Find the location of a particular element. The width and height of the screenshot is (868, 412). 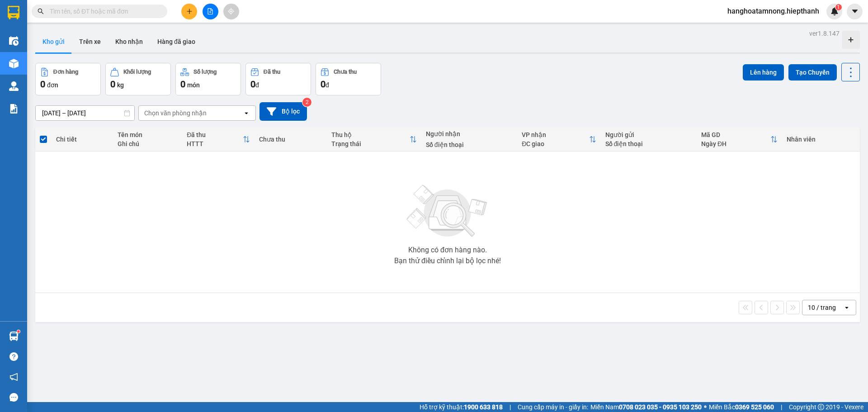

button: aim is located at coordinates (231, 12).